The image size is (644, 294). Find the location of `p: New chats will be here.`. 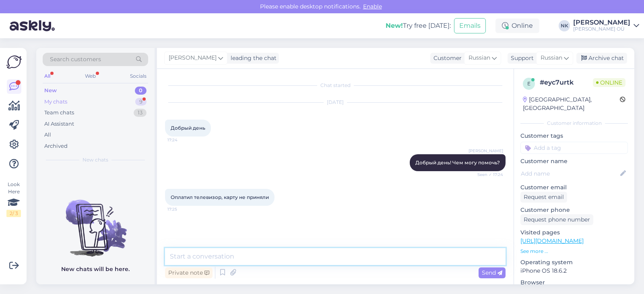

p: New chats will be here. is located at coordinates (95, 269).